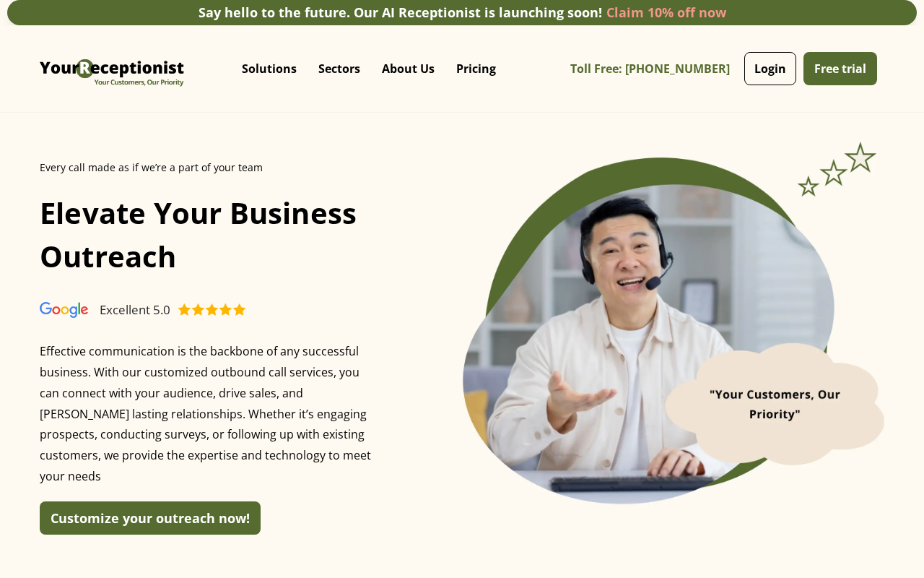 The image size is (924, 578). What do you see at coordinates (339, 68) in the screenshot?
I see `div: Sectors` at bounding box center [339, 68].